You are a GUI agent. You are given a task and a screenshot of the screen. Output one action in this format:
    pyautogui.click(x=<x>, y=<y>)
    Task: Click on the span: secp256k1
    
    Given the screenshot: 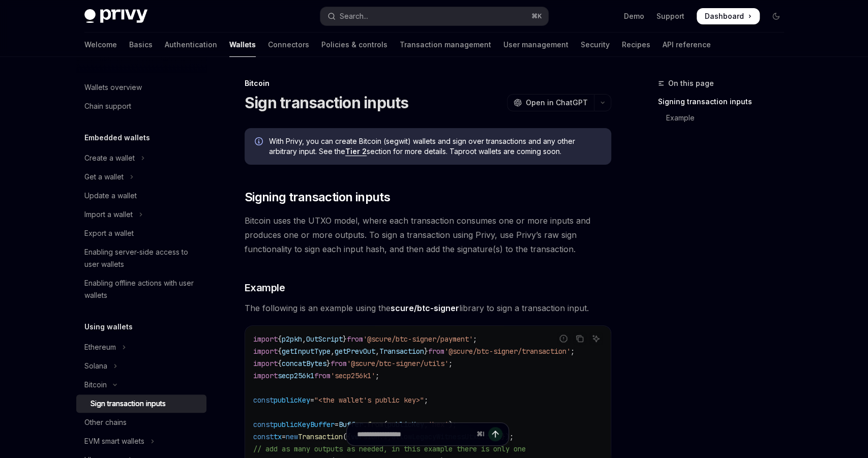 What is the action you would take?
    pyautogui.click(x=296, y=376)
    